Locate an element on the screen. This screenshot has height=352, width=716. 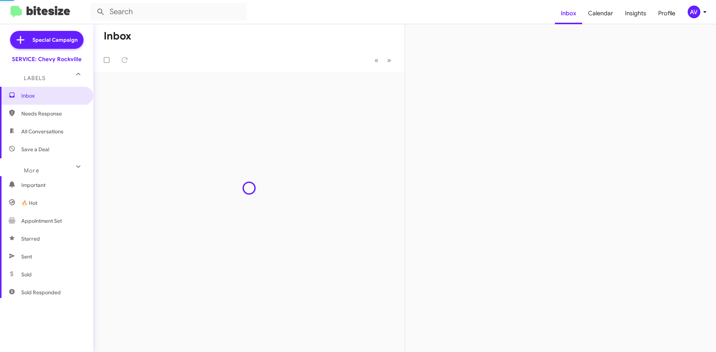
span: 🔥 Hot is located at coordinates (29, 203).